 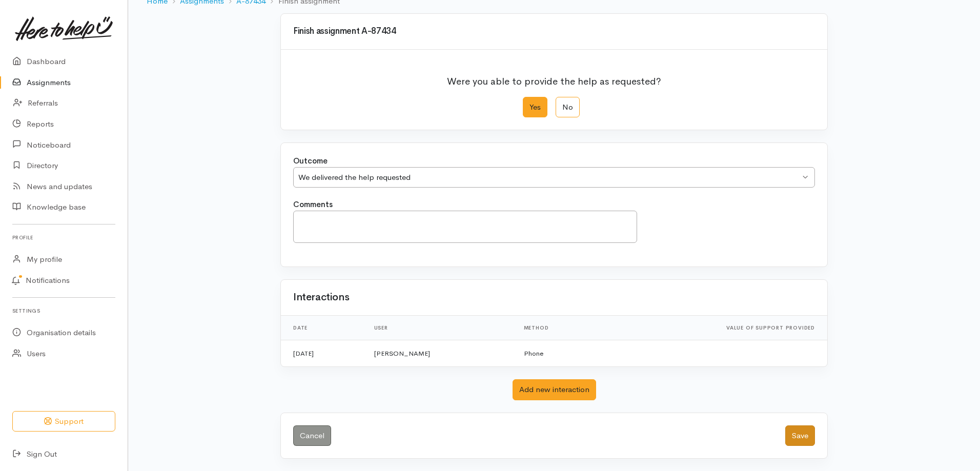 I want to click on div: We delivered the help requested, so click(x=549, y=177).